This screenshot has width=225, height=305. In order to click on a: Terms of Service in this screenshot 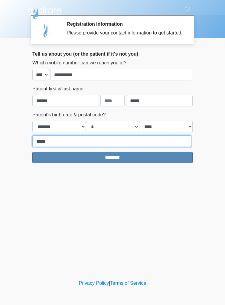, I will do `click(128, 283)`.